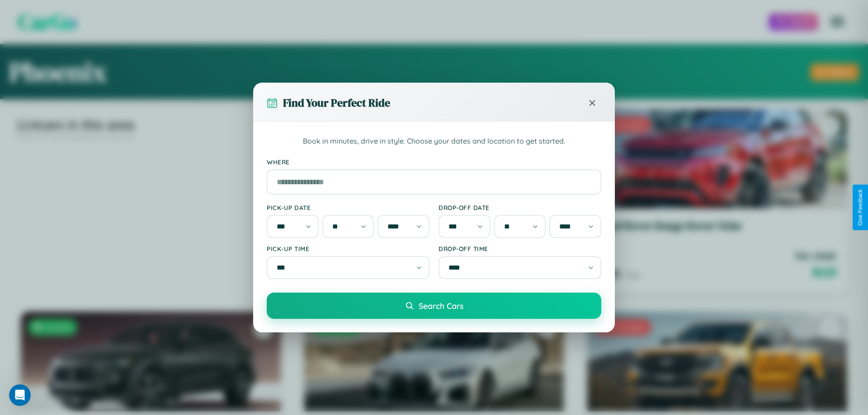 The image size is (868, 415). Describe the element at coordinates (440, 306) in the screenshot. I see `span: Search Cars` at that location.